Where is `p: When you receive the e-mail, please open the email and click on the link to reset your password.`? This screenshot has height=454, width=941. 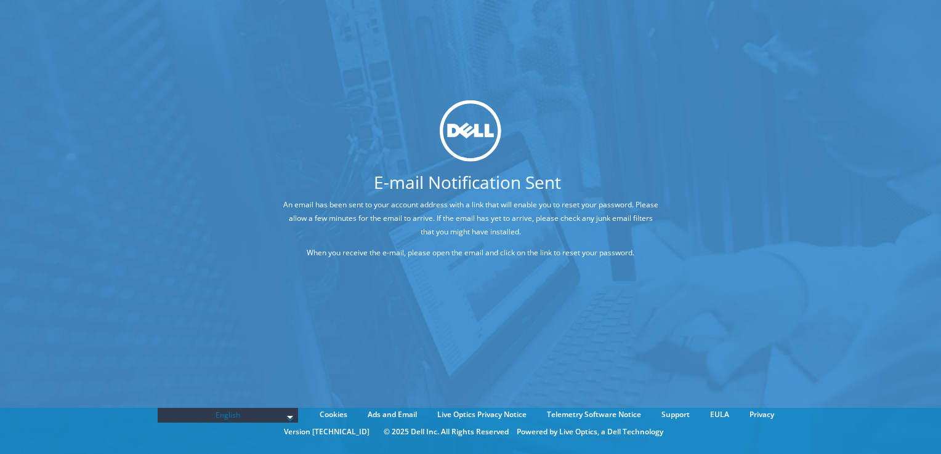 p: When you receive the e-mail, please open the email and click on the link to reset your password. is located at coordinates (470, 253).